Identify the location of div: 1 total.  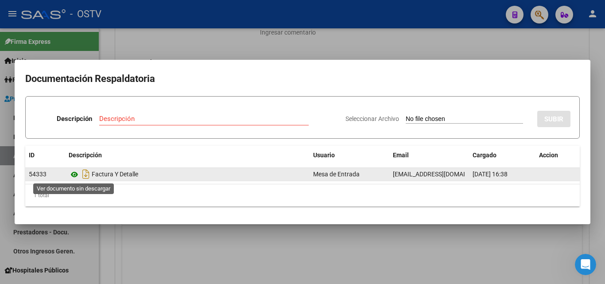
(302, 195).